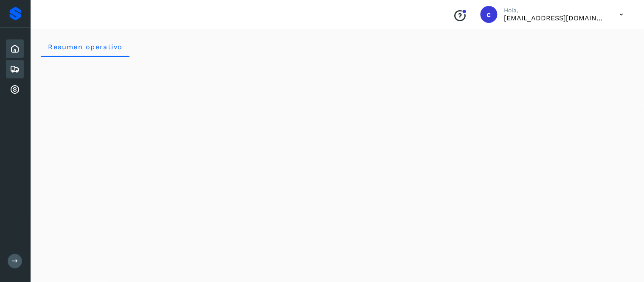  What do you see at coordinates (15, 49) in the screenshot?
I see `div: Inicio` at bounding box center [15, 49].